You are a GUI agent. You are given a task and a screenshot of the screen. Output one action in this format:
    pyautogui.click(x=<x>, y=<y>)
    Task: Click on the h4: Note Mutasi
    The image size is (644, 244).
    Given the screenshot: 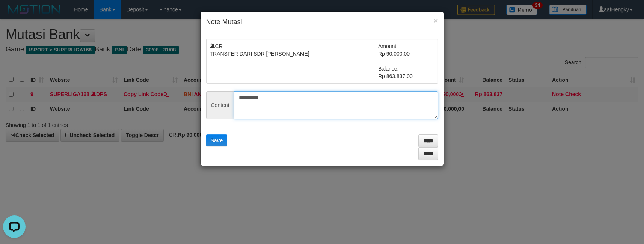 What is the action you would take?
    pyautogui.click(x=322, y=22)
    